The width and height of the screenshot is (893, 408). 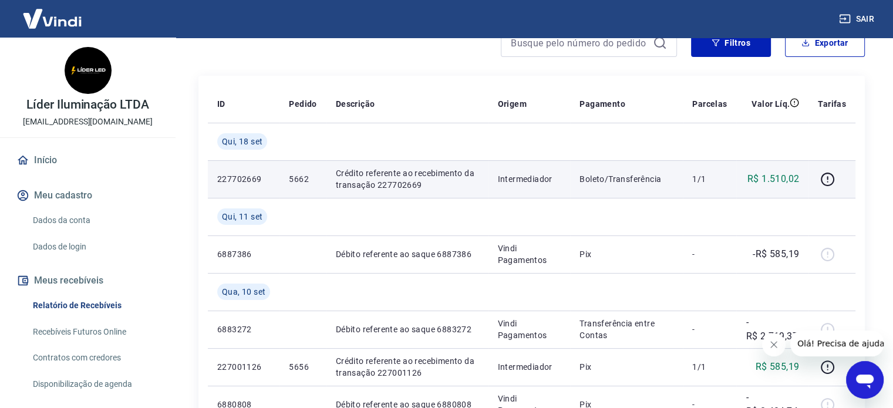 What do you see at coordinates (244, 254) in the screenshot?
I see `p: 6887386` at bounding box center [244, 254].